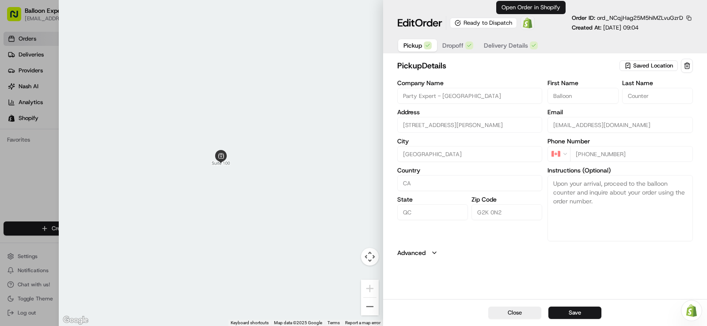 The image size is (707, 326). What do you see at coordinates (470, 183) in the screenshot?
I see `input: Enter country` at bounding box center [470, 183].